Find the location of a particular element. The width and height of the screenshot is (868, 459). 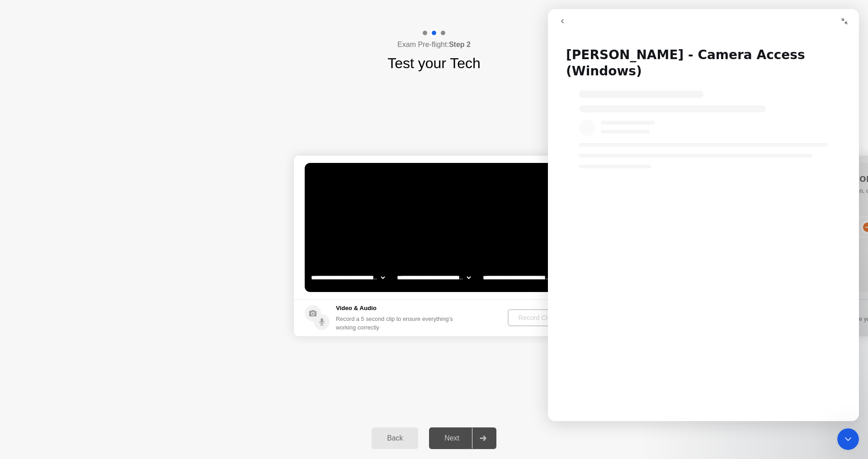

div: Next is located at coordinates (451, 439).